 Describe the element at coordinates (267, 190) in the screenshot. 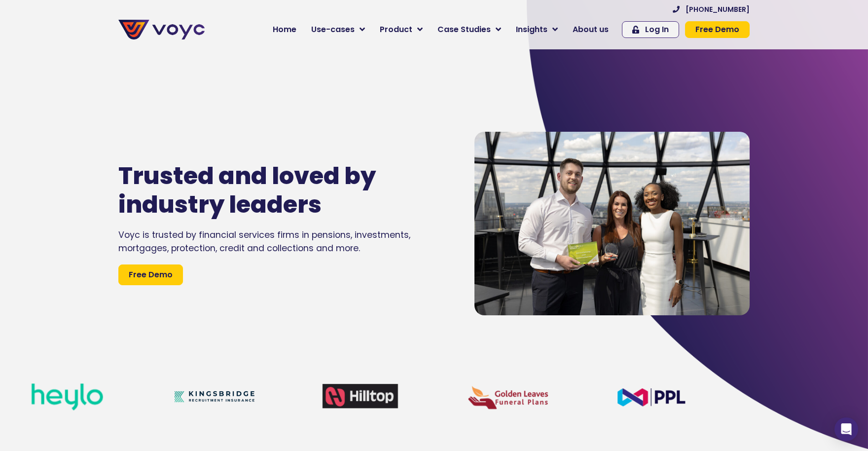

I see `h1: Trusted and loved by industry leaders` at that location.